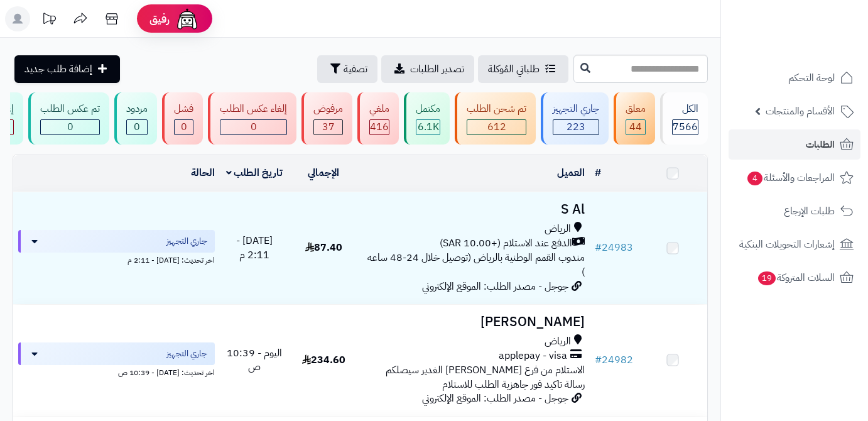 The image size is (868, 421). What do you see at coordinates (477, 265) in the screenshot?
I see `span: مندوب القمم الوطنية بالرياض (توصيل خلال 24-48 ساعه )` at bounding box center [477, 265].